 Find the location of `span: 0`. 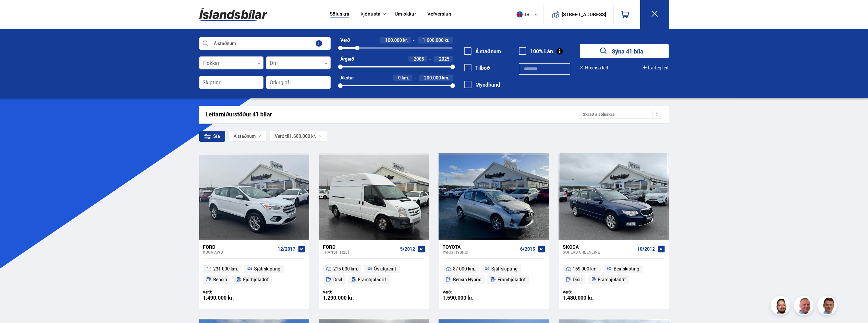

span: 0 is located at coordinates (399, 77).